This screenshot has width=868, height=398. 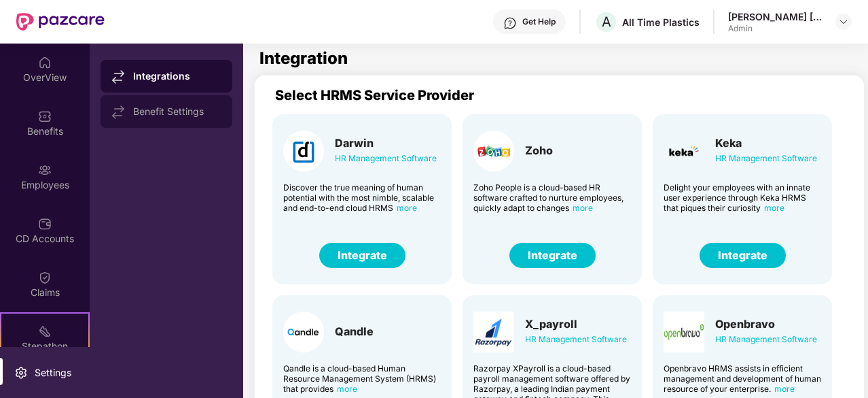 I want to click on div: Delight your employees with an innate user experience through Keka HRMS that piques their curiosity, so click(x=743, y=197).